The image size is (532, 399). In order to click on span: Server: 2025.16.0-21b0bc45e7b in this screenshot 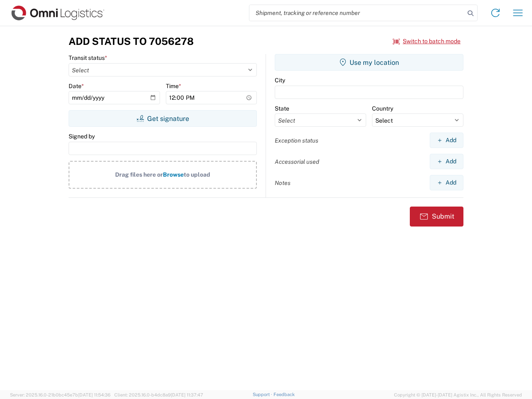, I will do `click(61, 395)`.